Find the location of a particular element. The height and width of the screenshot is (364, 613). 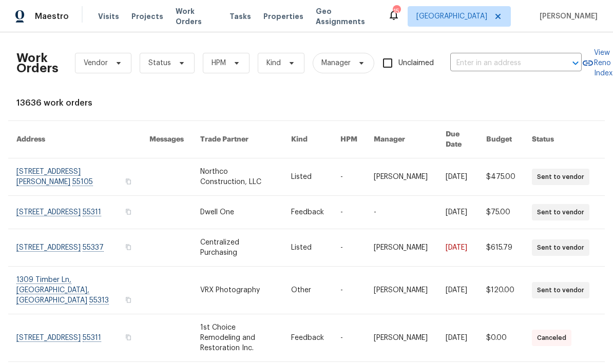

td: Centralized Purchasing is located at coordinates (237, 248).